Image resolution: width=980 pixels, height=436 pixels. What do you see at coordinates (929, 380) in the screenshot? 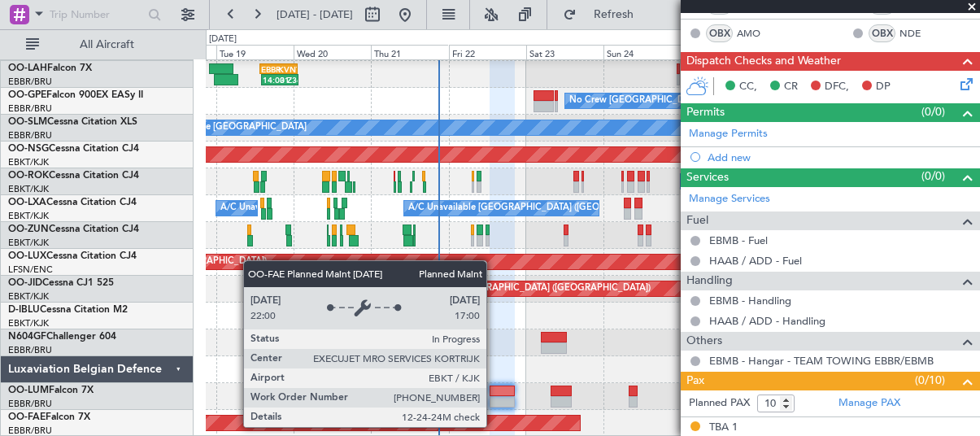
I see `span: (0/10)` at bounding box center [929, 380].